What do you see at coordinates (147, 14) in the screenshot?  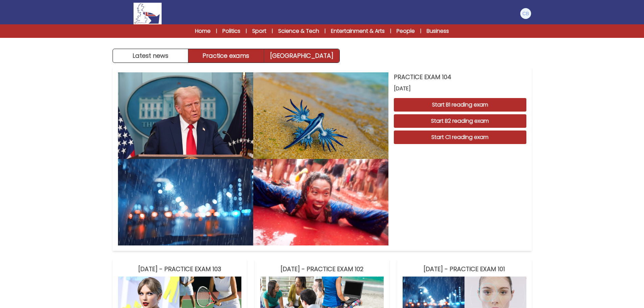 I see `img: Logo` at bounding box center [147, 14].